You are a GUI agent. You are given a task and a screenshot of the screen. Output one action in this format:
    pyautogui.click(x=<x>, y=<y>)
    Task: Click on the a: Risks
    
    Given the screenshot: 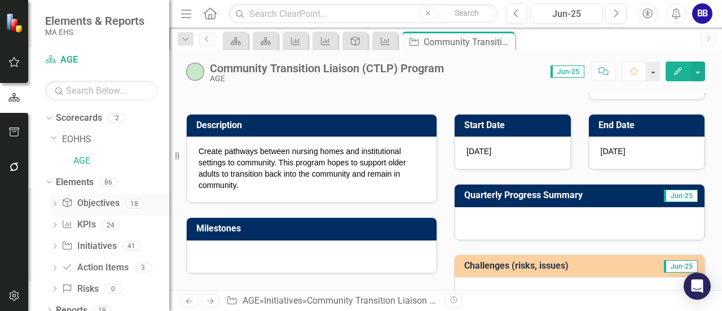 What is the action you would take?
    pyautogui.click(x=80, y=289)
    